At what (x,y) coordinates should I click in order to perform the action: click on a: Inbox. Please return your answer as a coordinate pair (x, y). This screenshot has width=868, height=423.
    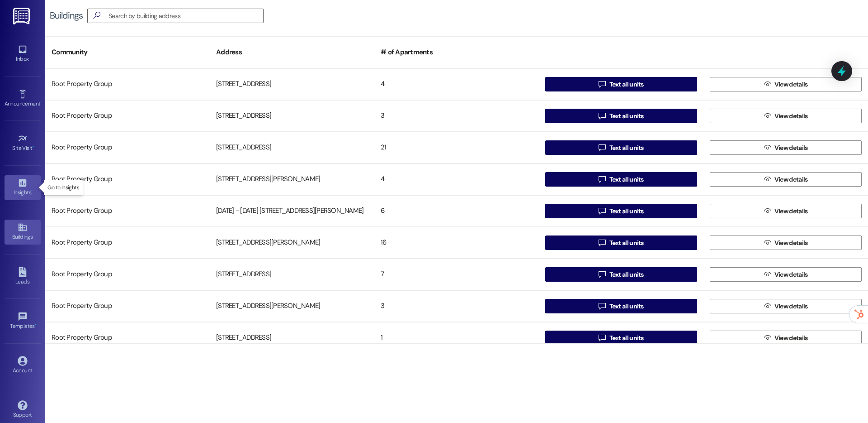
    Looking at the image, I should click on (22, 54).